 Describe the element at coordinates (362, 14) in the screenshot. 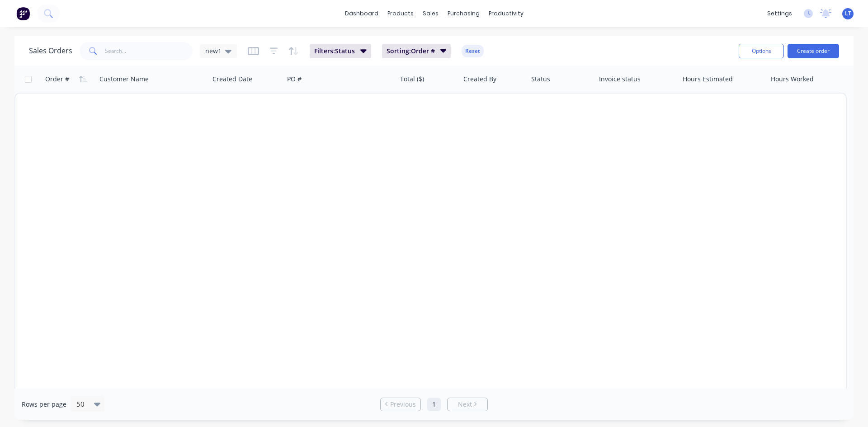

I see `a: dashboard` at that location.